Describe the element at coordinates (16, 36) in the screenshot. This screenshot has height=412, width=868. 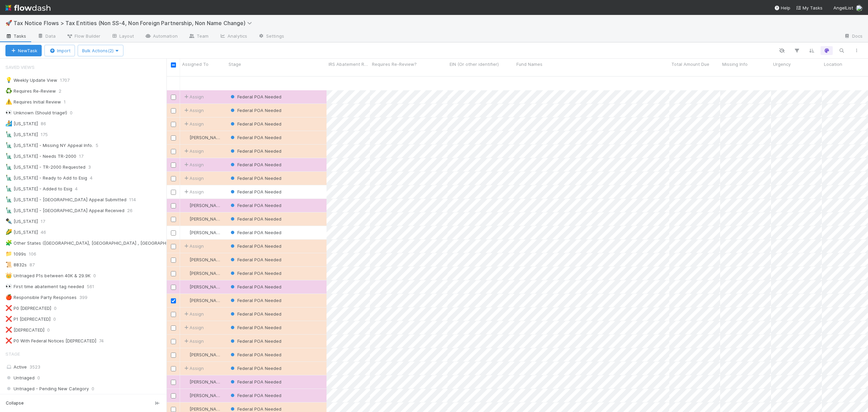
I see `span: Tasks` at that location.